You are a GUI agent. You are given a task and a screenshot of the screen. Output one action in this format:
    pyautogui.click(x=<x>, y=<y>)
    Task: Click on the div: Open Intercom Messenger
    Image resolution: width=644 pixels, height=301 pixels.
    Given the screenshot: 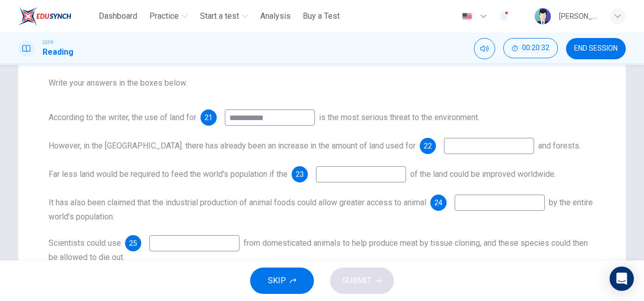 What is the action you would take?
    pyautogui.click(x=622, y=279)
    